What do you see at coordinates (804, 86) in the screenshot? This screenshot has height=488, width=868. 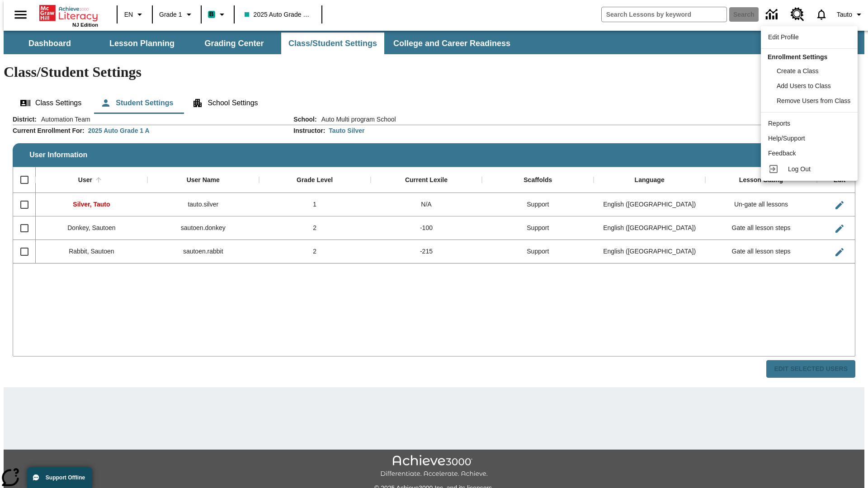 I see `span: Add Users to Class` at bounding box center [804, 86].